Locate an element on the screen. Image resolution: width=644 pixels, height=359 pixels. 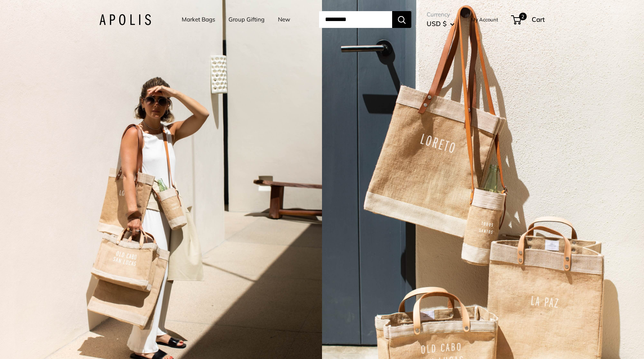
a: Group Gifting is located at coordinates (247, 20).